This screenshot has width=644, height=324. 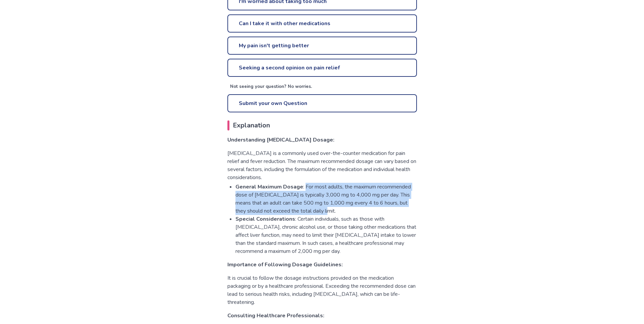 What do you see at coordinates (322, 265) in the screenshot?
I see `h3: Importance of Following Dosage Guidelines:` at bounding box center [322, 265].